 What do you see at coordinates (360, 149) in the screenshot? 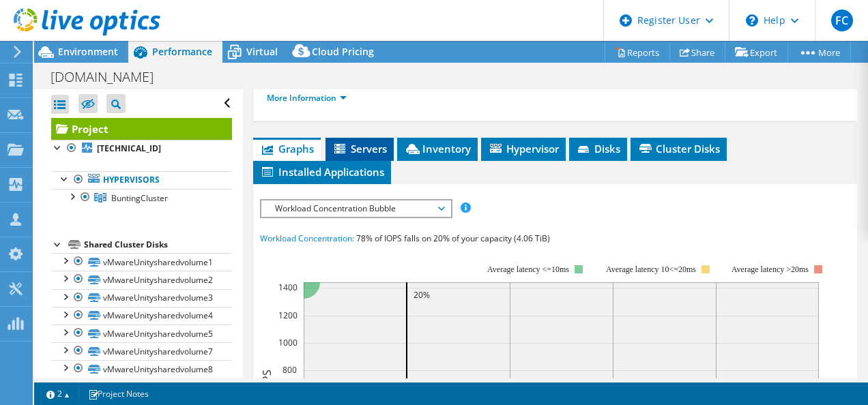
I see `span: Servers` at bounding box center [360, 149].